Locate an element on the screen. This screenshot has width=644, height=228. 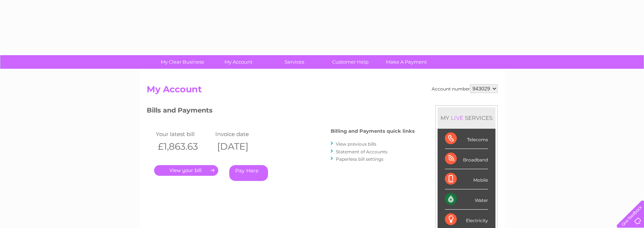
td: Invoice date is located at coordinates (243, 134).